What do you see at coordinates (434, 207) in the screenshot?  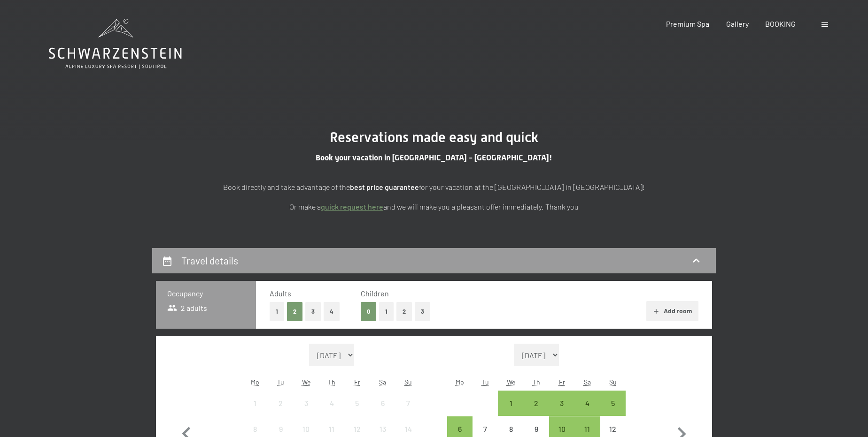 I see `p: Or make a and we will make you a pleasant offer immediately. Thank you` at bounding box center [434, 207].